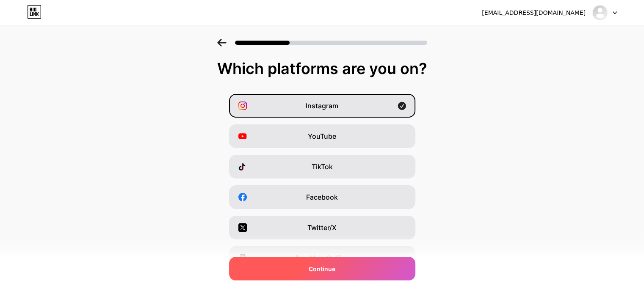 The image size is (644, 302). I want to click on img: plasticsurgery1, so click(600, 13).